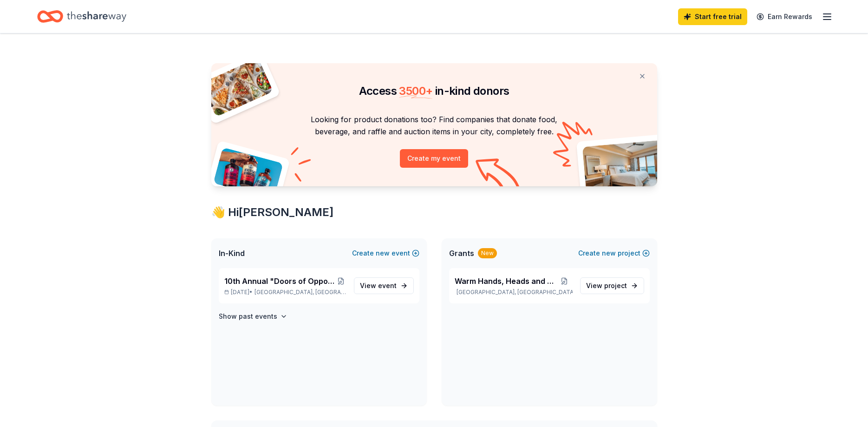  I want to click on a: Earn Rewards, so click(784, 17).